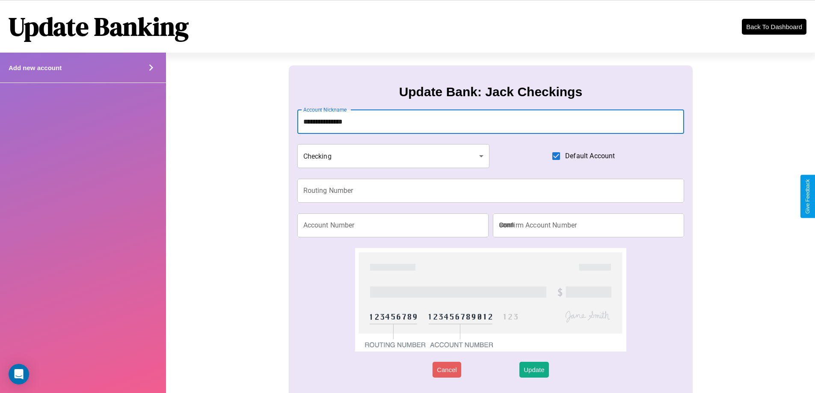 The image size is (815, 393). I want to click on button: Back To Dashboard, so click(774, 27).